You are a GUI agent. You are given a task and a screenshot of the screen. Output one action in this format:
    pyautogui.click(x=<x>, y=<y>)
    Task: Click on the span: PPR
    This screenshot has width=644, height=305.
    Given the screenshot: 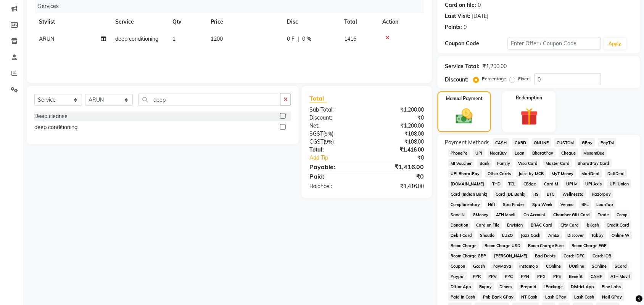 What is the action you would take?
    pyautogui.click(x=477, y=276)
    